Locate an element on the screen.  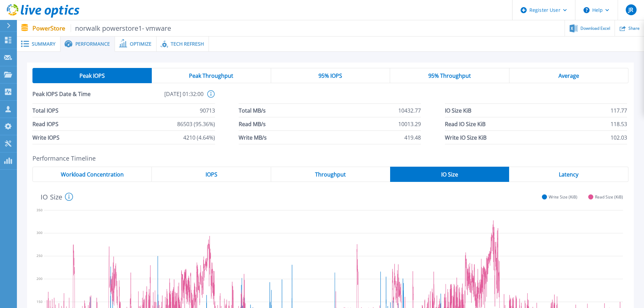
span: 102.03 is located at coordinates (618, 137).